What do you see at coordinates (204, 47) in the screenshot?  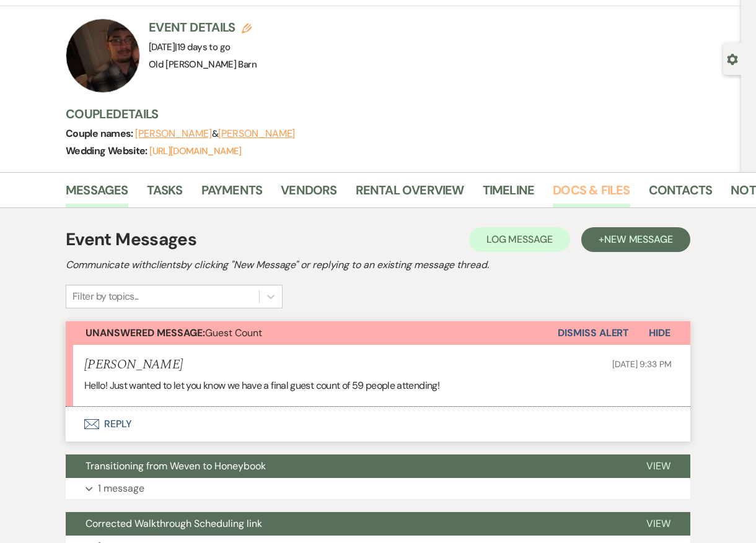 I see `span: 19 days to go` at bounding box center [204, 47].